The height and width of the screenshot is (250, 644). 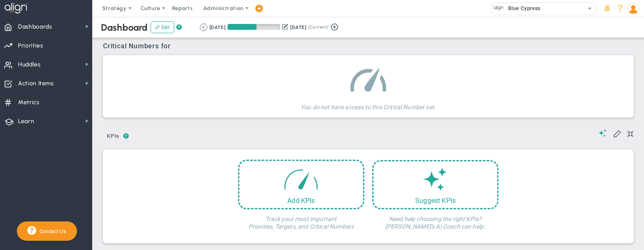 I want to click on span: Critical Numbers for, so click(x=138, y=46).